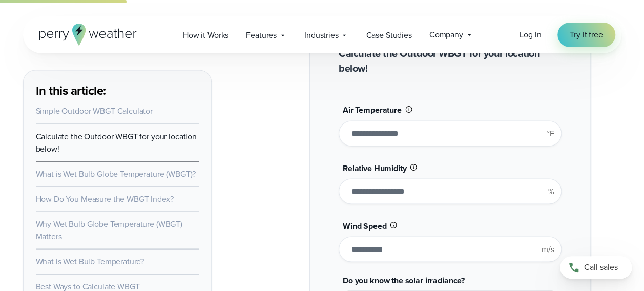 The image size is (644, 291). I want to click on span: Call sales, so click(601, 268).